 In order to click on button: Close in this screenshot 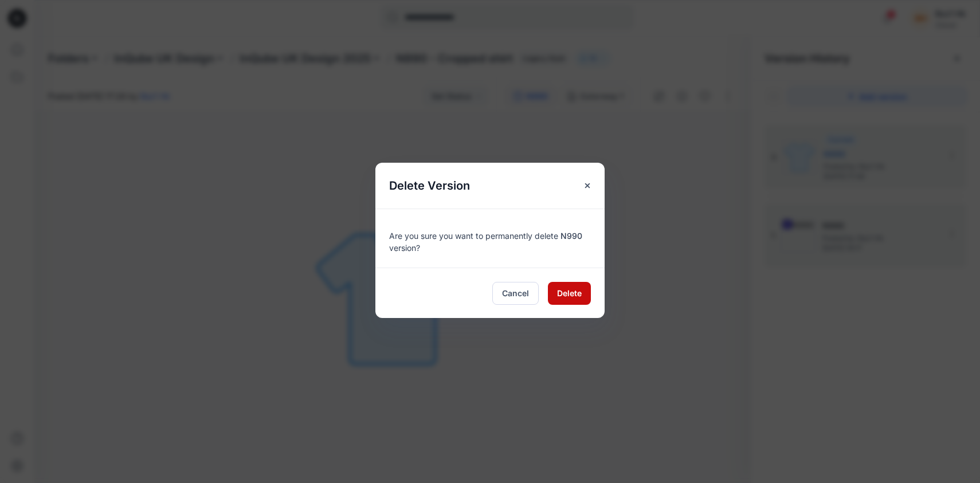, I will do `click(587, 186)`.